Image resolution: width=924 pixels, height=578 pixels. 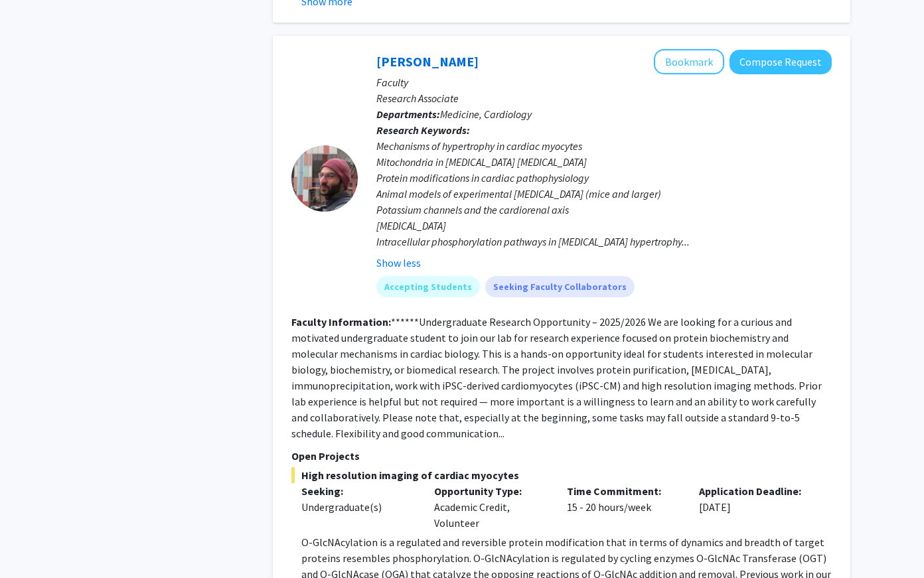 I want to click on span: Medicine, Cardiology, so click(x=486, y=114).